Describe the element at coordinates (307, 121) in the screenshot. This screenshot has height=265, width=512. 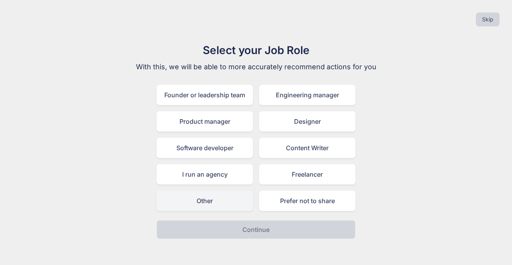
I see `div: Designer` at that location.